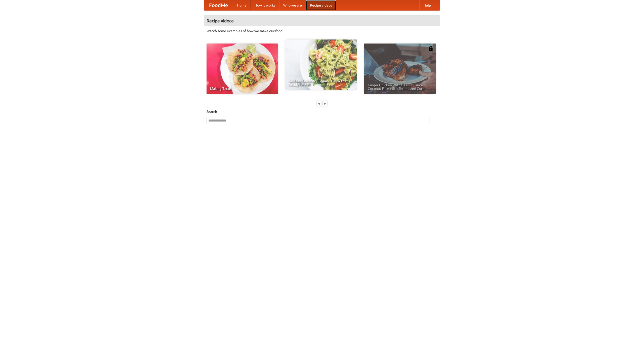 The width and height of the screenshot is (644, 356). Describe the element at coordinates (242, 69) in the screenshot. I see `a: Making Tacos` at that location.